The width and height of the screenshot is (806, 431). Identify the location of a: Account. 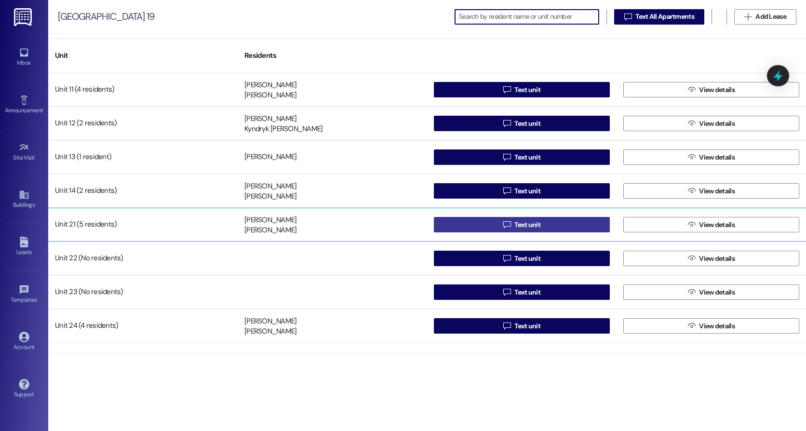
(24, 342).